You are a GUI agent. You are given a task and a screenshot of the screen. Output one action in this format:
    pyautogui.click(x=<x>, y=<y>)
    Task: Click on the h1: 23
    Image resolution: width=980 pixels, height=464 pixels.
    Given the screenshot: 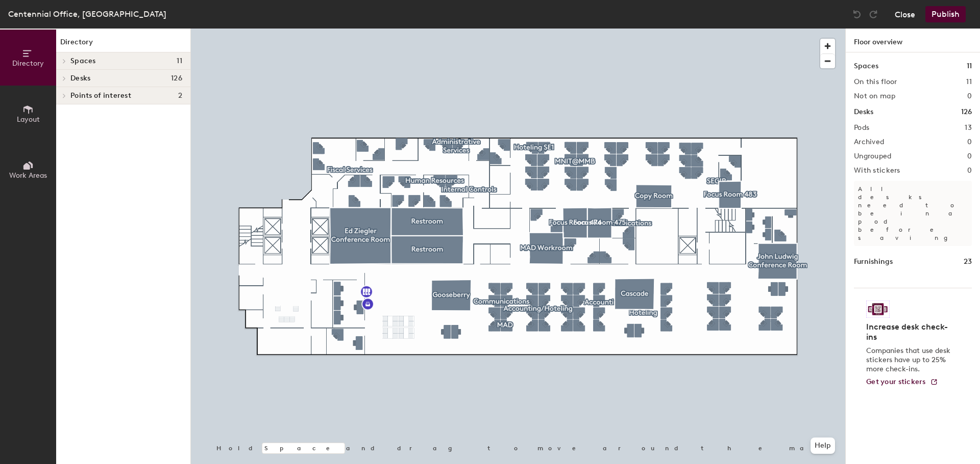 What is the action you would take?
    pyautogui.click(x=967, y=262)
    